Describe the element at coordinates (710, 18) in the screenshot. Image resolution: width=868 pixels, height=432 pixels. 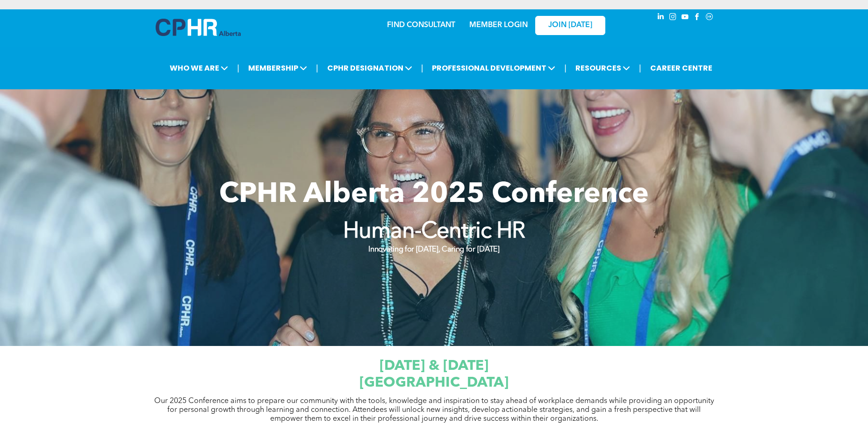
I see `a: Social network` at that location.